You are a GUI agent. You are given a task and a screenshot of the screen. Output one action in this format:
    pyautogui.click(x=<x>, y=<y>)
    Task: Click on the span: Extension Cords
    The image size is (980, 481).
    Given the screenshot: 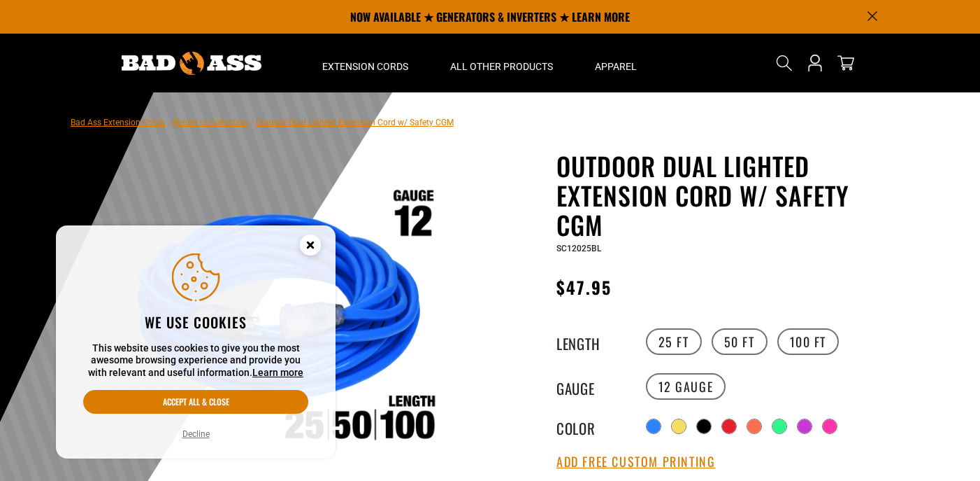 What is the action you would take?
    pyautogui.click(x=365, y=66)
    